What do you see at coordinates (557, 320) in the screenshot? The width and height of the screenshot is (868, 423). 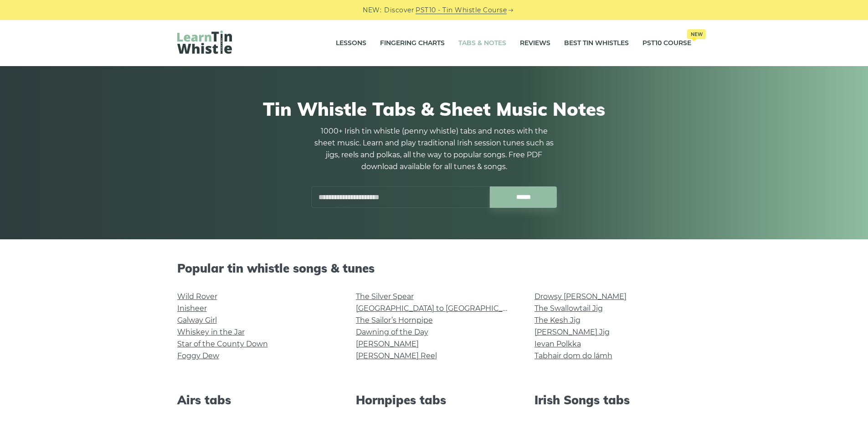 I see `a: The Kesh Jig` at bounding box center [557, 320].